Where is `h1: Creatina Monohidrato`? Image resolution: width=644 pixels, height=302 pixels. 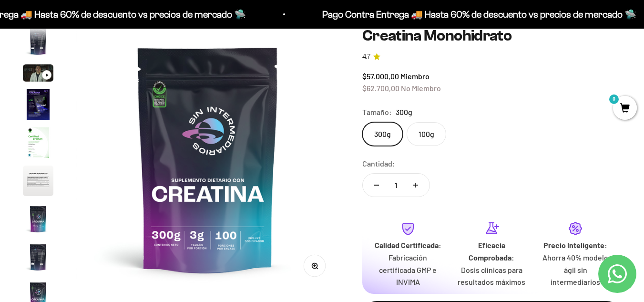
h1: Creatina Monohidrato is located at coordinates (491, 35).